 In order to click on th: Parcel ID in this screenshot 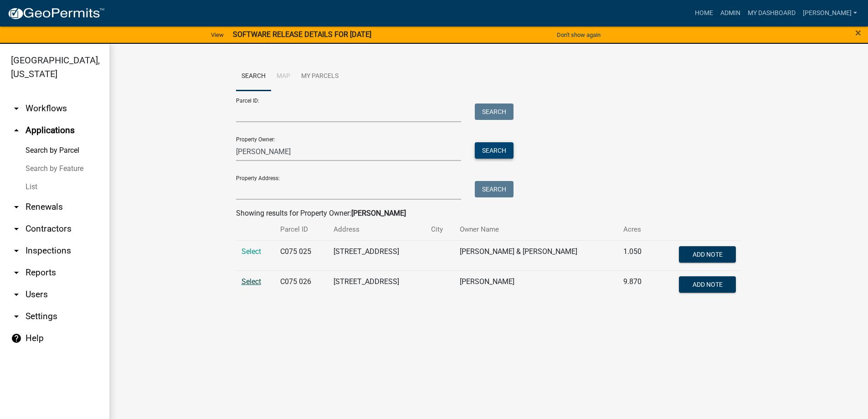, I will do `click(301, 229)`.